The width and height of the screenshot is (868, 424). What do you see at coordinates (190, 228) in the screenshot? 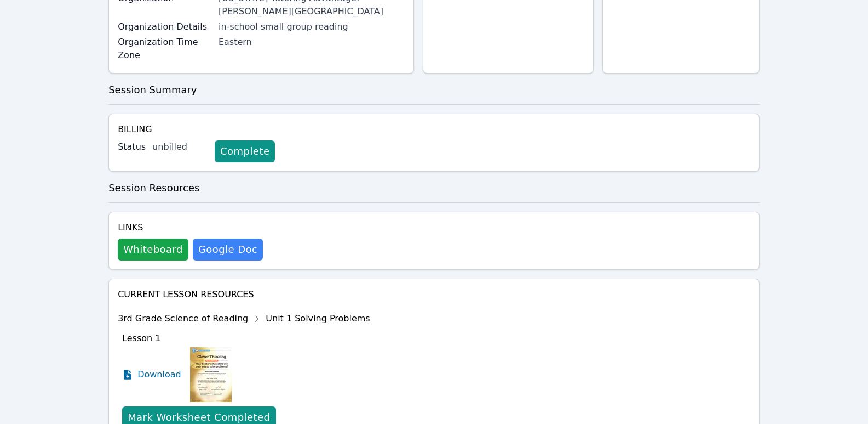
I see `h4: Links` at bounding box center [190, 228].